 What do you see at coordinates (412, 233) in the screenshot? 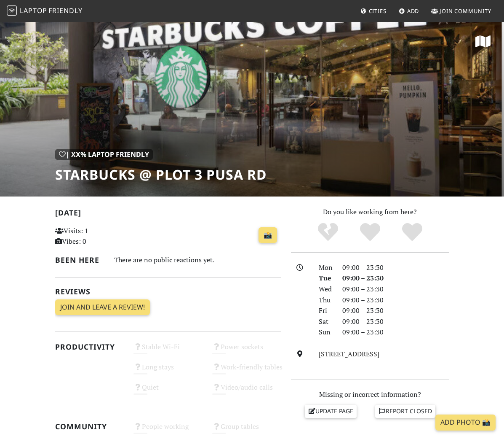
I see `div: Definitely!` at bounding box center [412, 233].